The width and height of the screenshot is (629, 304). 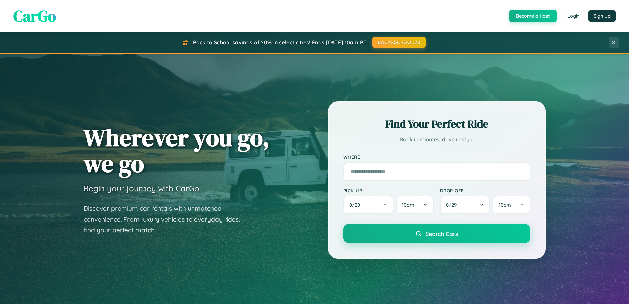 What do you see at coordinates (602, 16) in the screenshot?
I see `button: Sign Up` at bounding box center [602, 16].